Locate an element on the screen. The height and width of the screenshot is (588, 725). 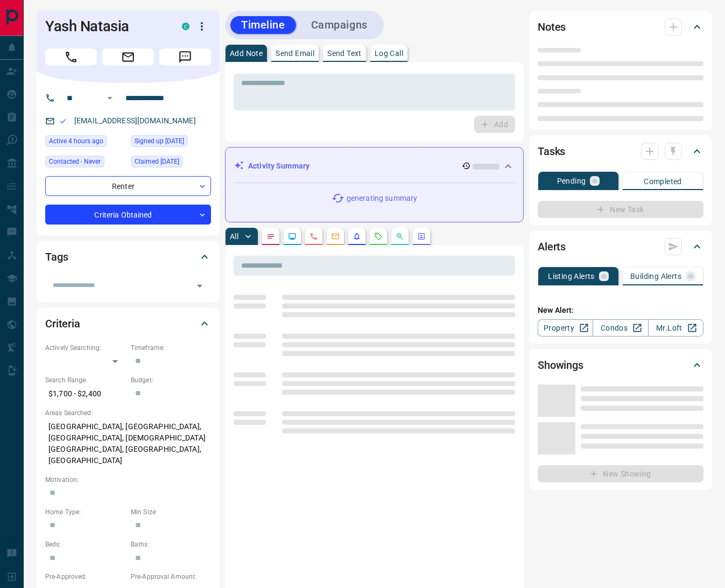
p: Listing Alerts is located at coordinates (571, 276).